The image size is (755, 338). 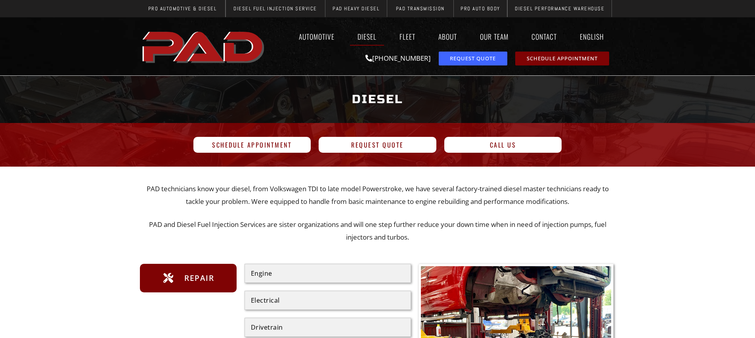 What do you see at coordinates (317, 36) in the screenshot?
I see `a: Automotive` at bounding box center [317, 36].